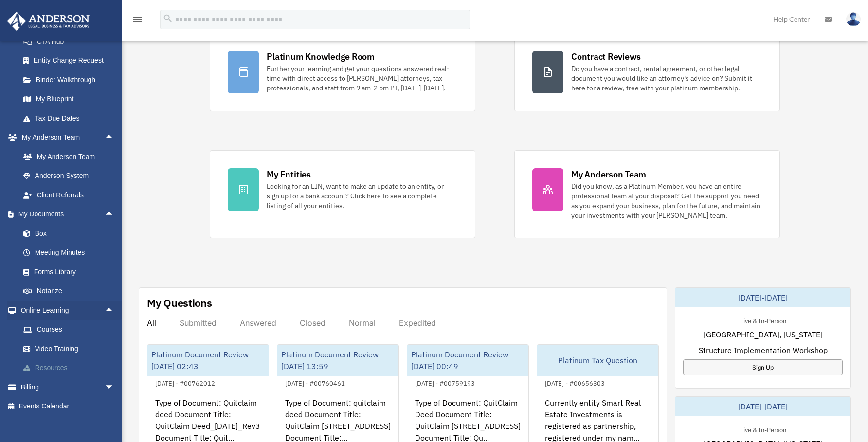  Describe the element at coordinates (762, 367) in the screenshot. I see `a: Sign Up` at that location.